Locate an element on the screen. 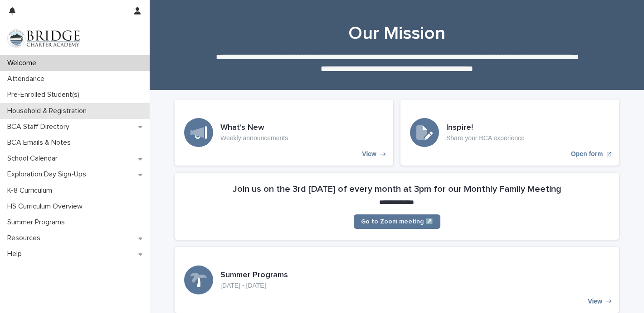 The image size is (644, 313). p: Exploration Day Sign-Ups is located at coordinates (49, 175).